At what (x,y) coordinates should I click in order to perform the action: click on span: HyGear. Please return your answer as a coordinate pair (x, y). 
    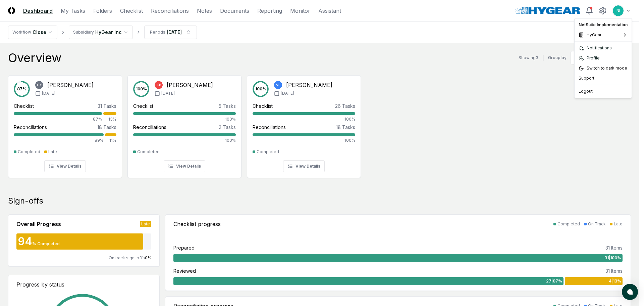
    Looking at the image, I should click on (594, 35).